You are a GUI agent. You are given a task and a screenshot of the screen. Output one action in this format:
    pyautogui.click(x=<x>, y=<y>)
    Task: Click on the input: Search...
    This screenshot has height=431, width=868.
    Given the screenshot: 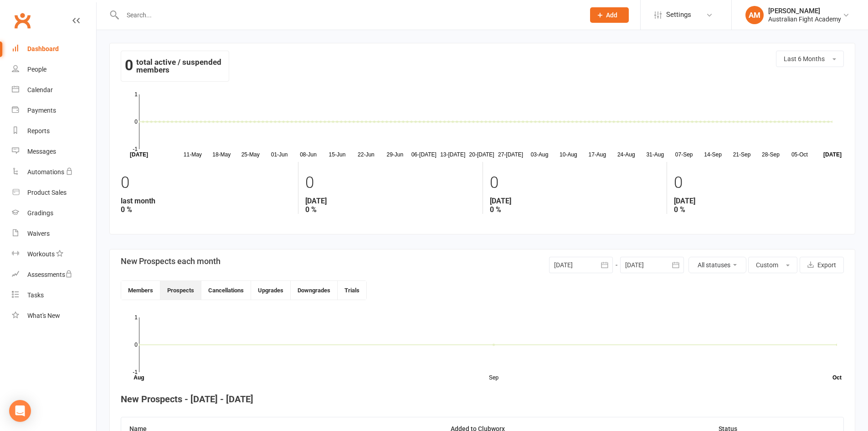 What is the action you would take?
    pyautogui.click(x=349, y=15)
    